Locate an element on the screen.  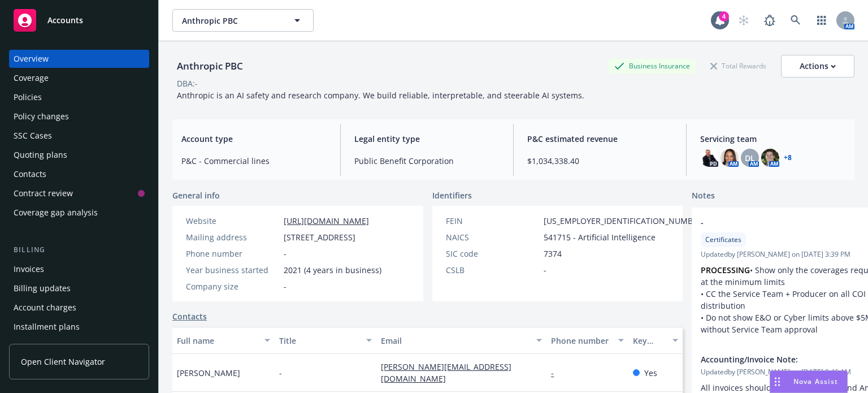
a: Contract review is located at coordinates (79, 193).